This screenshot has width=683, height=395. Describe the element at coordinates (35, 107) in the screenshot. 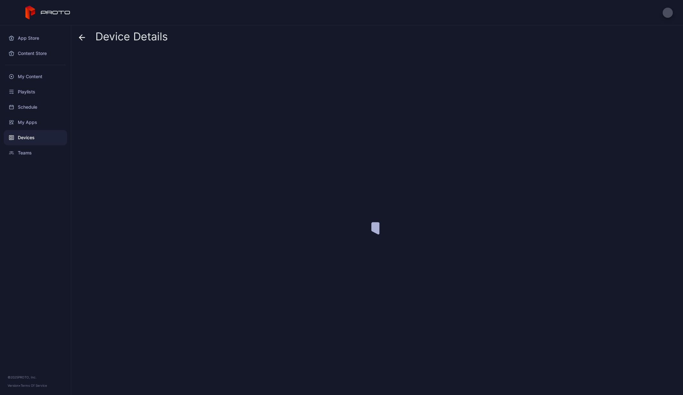

I see `a: Schedule` at that location.